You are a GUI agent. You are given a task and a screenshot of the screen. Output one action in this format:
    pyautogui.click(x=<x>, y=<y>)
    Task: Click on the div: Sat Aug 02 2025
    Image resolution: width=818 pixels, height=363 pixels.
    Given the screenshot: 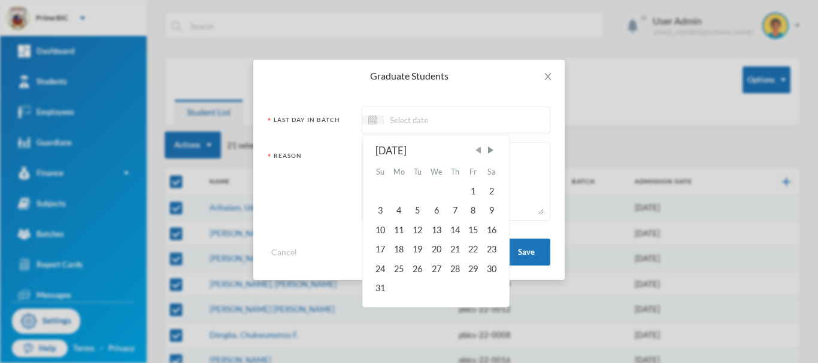 What is the action you would take?
    pyautogui.click(x=492, y=192)
    